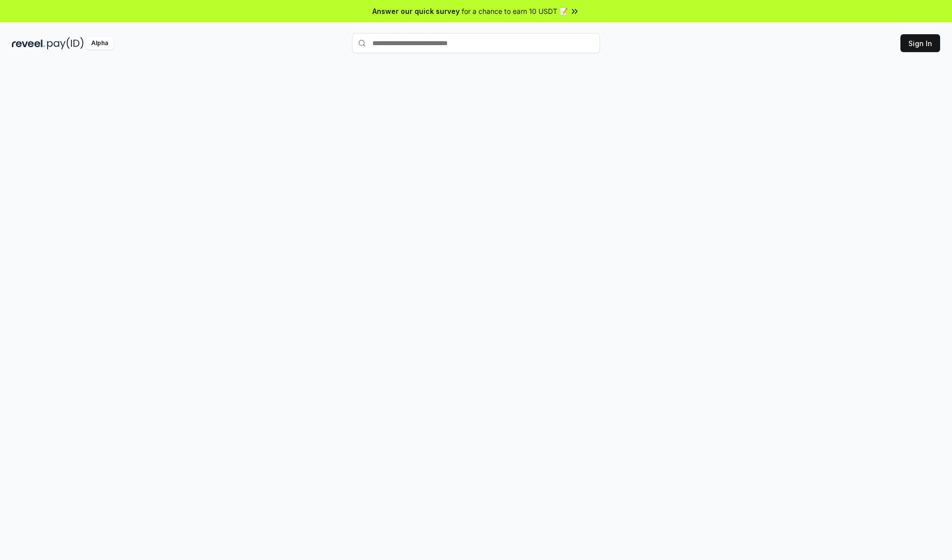 The height and width of the screenshot is (560, 952). I want to click on img: pay_id, so click(65, 43).